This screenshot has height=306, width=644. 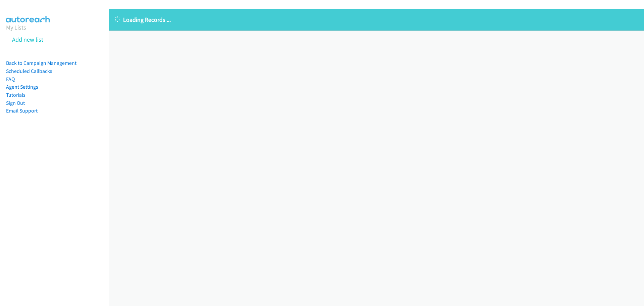 I want to click on a: Sign Out, so click(x=15, y=103).